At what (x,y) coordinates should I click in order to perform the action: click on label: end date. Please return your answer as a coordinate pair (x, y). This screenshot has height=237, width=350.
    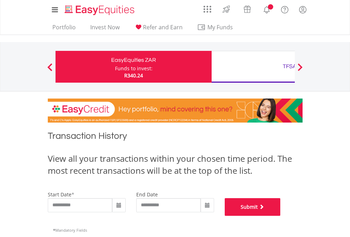
    Looking at the image, I should click on (147, 195).